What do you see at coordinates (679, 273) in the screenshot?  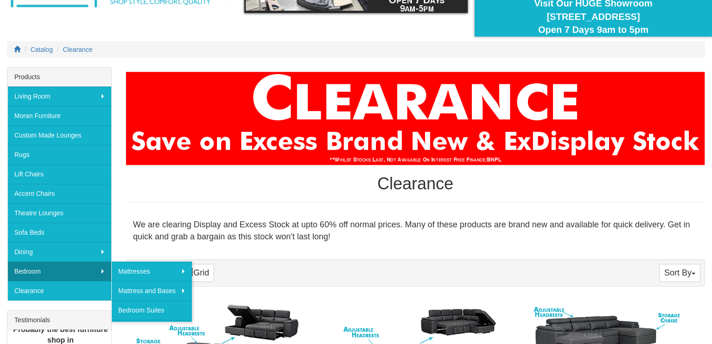 I see `button: Sort By` at bounding box center [679, 273].